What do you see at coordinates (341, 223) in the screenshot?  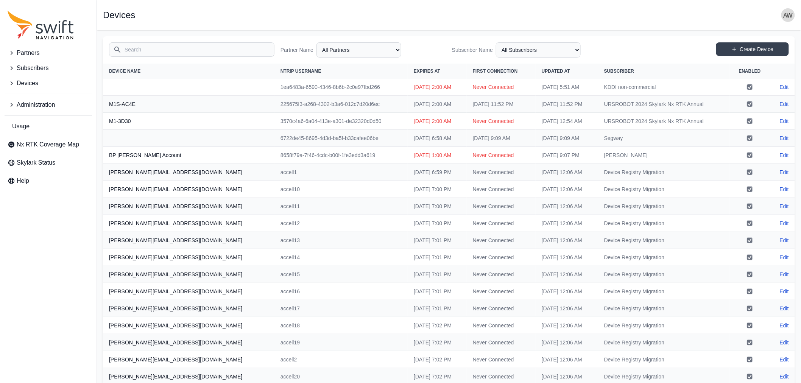 I see `td: accell12` at bounding box center [341, 223].